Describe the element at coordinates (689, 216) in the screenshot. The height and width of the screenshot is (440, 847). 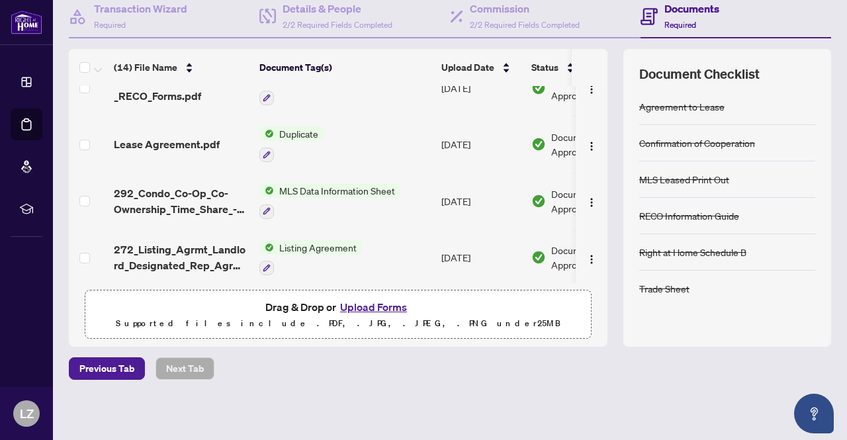
I see `div: RECO Information Guide` at that location.